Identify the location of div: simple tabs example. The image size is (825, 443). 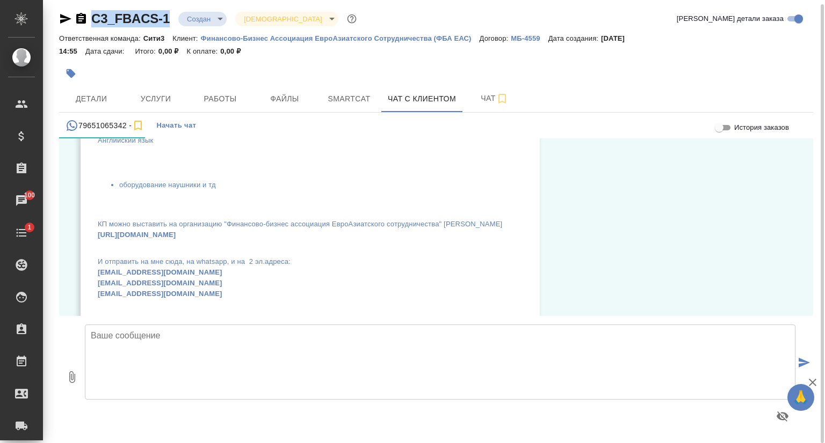
(436, 126).